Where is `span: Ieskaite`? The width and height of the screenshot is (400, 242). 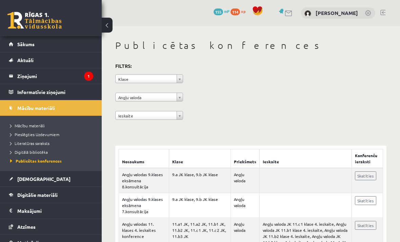
span: Ieskaite is located at coordinates (146, 116).